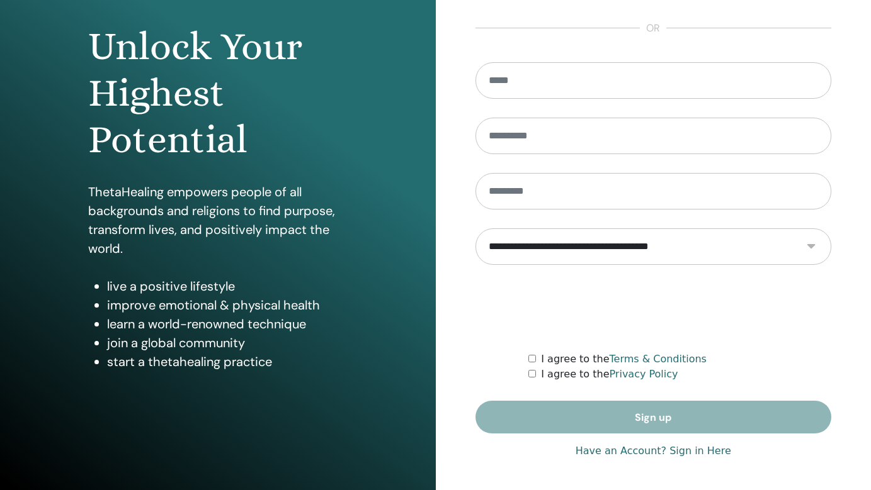 This screenshot has width=871, height=490. I want to click on li: live a positive lifestyle, so click(227, 286).